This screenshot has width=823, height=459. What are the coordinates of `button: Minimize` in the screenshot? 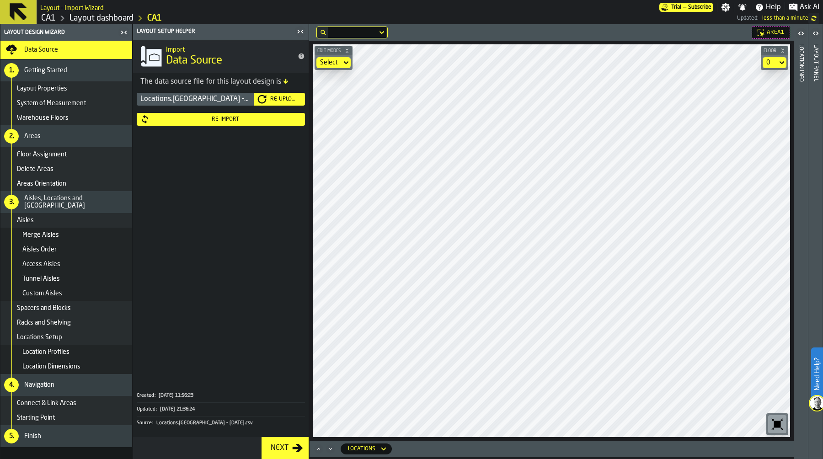 It's located at (330, 449).